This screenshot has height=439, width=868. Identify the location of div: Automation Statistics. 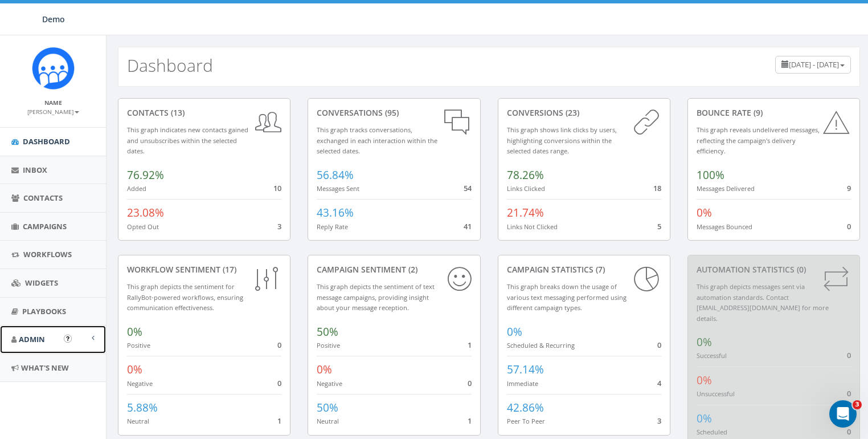
(773, 269).